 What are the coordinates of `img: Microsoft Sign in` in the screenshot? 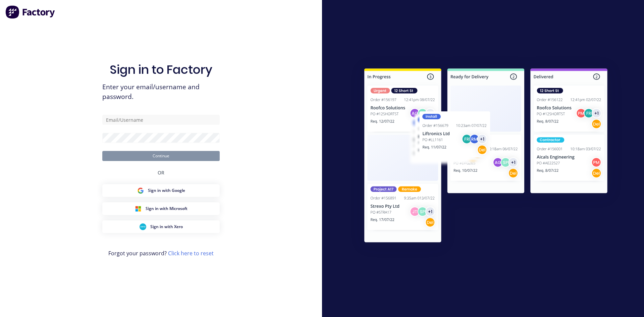 It's located at (138, 208).